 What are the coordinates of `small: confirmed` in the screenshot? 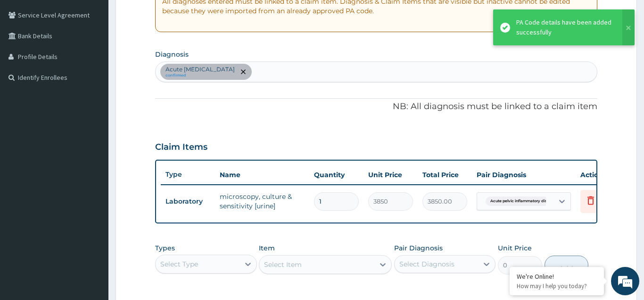 It's located at (200, 76).